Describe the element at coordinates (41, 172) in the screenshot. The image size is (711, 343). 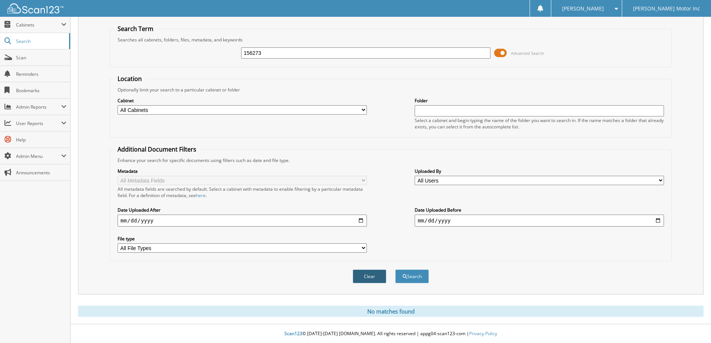
I see `span: Announcements` at that location.